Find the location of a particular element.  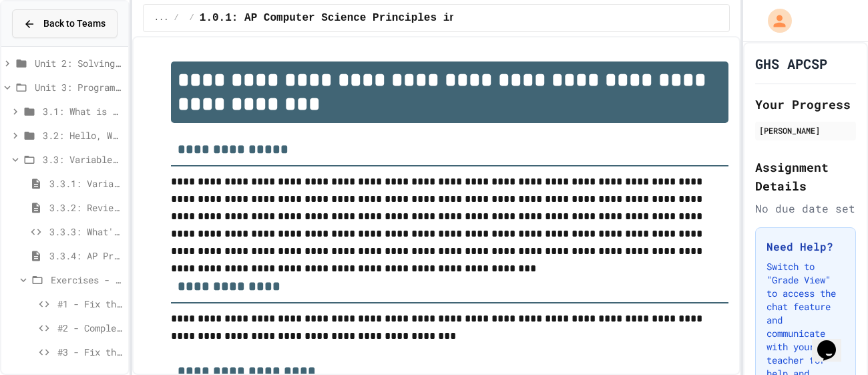

div: My Account is located at coordinates (775, 20).